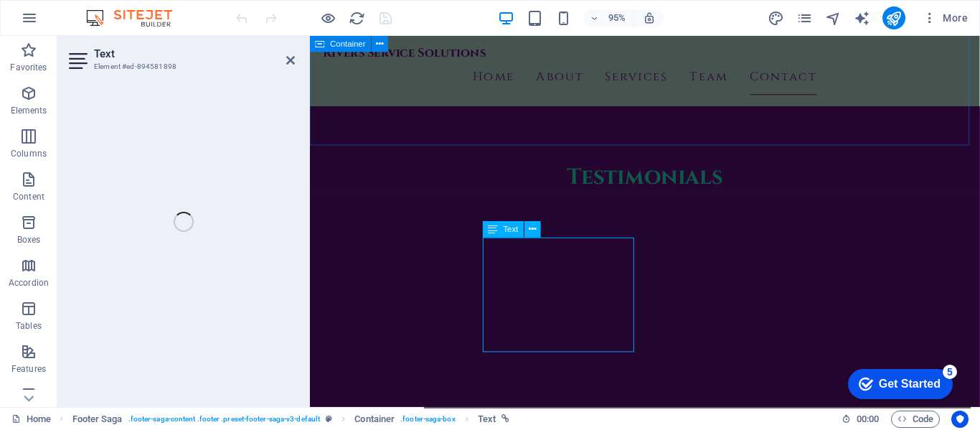 The image size is (980, 430). I want to click on button: More, so click(944, 18).